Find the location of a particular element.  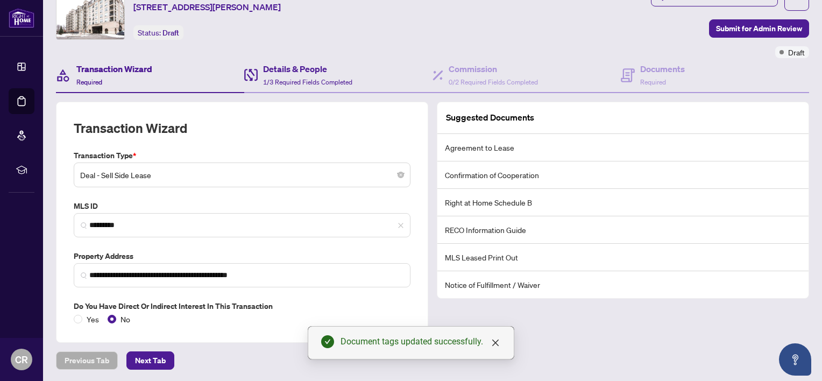

span: Deal - Sell Side Lease is located at coordinates (242, 175).